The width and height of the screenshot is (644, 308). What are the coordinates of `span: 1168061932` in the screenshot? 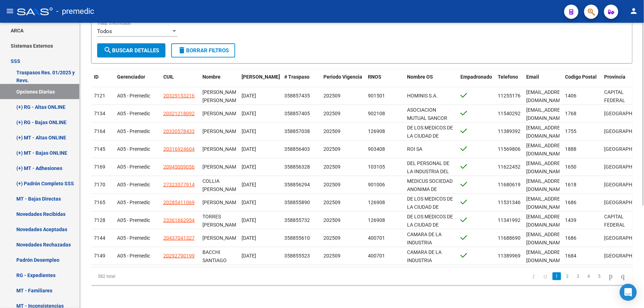 It's located at (512, 185).